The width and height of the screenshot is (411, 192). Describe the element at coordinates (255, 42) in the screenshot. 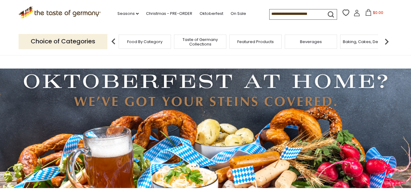

I see `a: Featured Products` at that location.